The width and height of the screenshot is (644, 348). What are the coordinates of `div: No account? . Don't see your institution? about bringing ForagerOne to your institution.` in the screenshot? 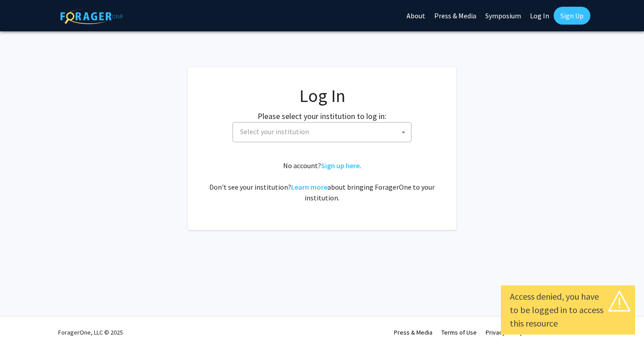 It's located at (322, 182).